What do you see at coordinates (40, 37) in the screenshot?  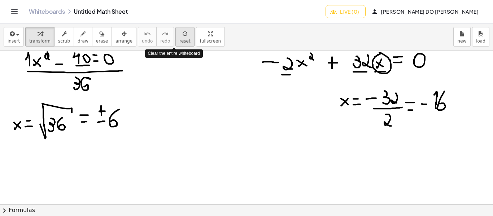 I see `button: transform` at bounding box center [40, 37].